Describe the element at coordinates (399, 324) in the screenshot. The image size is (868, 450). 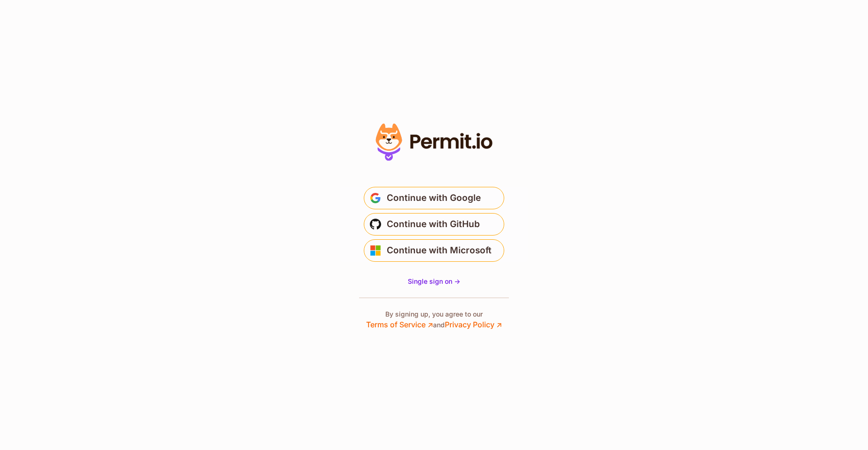
I see `a: Terms of Service ↗` at that location.